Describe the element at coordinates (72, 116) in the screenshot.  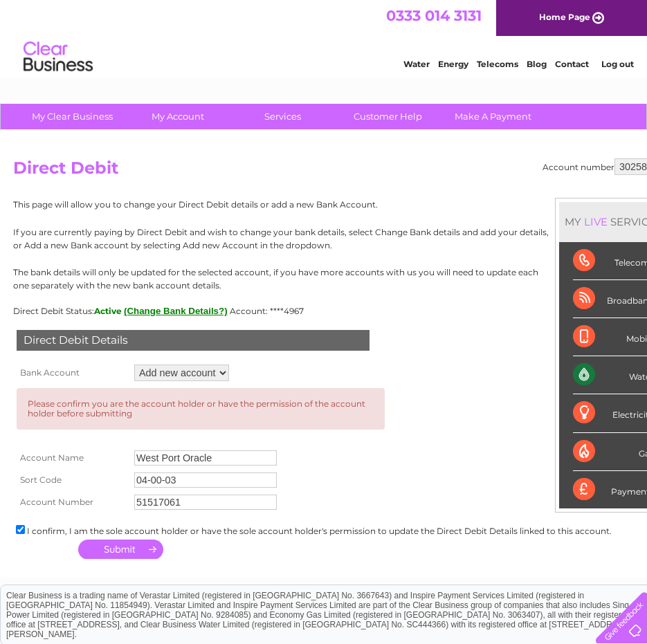
I see `a: My Clear Business` at that location.